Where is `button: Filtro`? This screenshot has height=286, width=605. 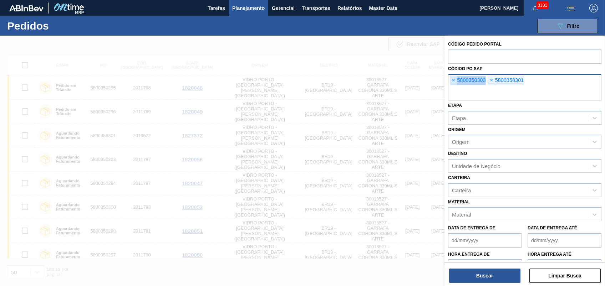 button: Filtro is located at coordinates (567, 26).